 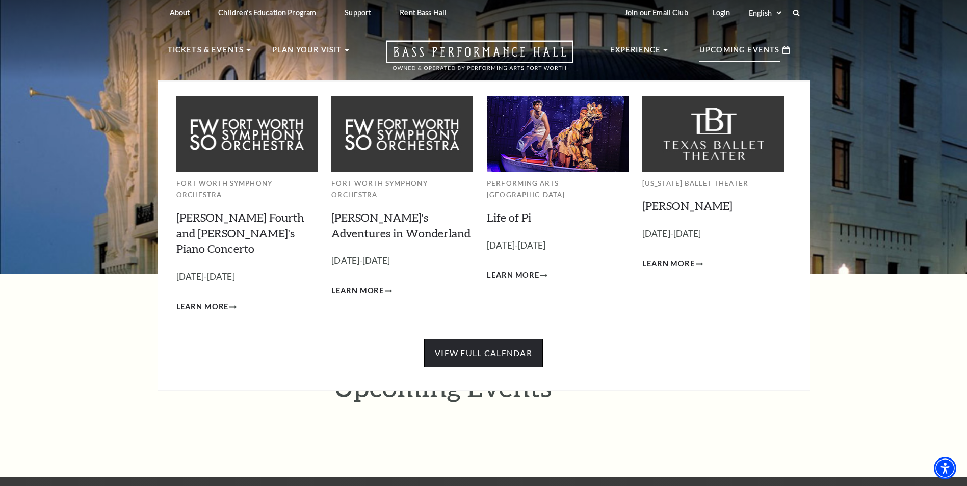 I want to click on img: Texas Ballet Theater, so click(x=713, y=134).